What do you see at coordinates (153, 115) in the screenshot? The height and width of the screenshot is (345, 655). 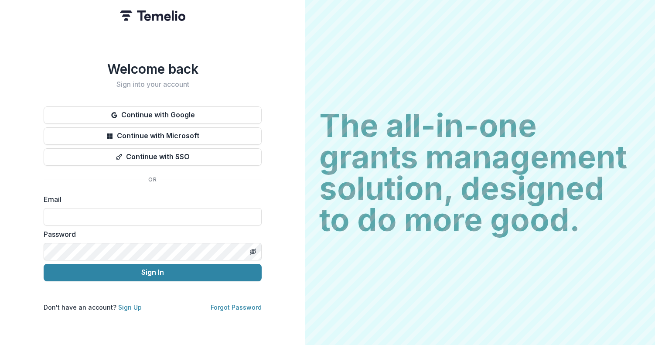 I see `button: Continue with Google` at bounding box center [153, 115].